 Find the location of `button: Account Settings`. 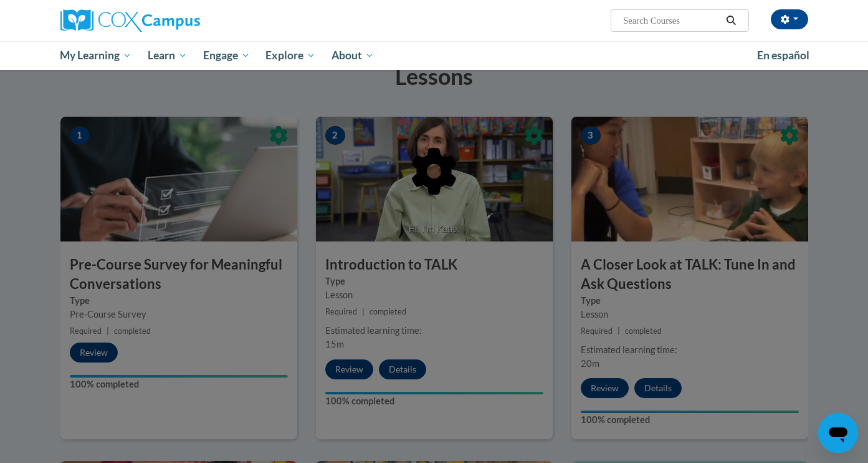

button: Account Settings is located at coordinates (790, 19).